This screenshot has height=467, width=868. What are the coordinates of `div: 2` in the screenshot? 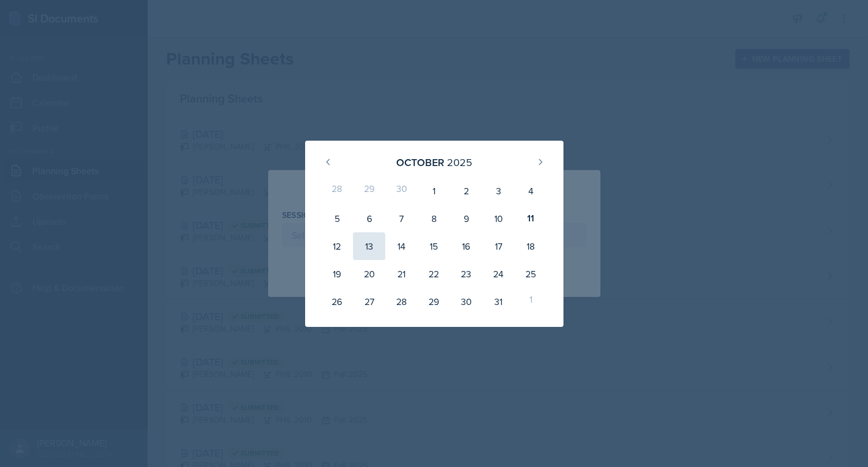 It's located at (466, 191).